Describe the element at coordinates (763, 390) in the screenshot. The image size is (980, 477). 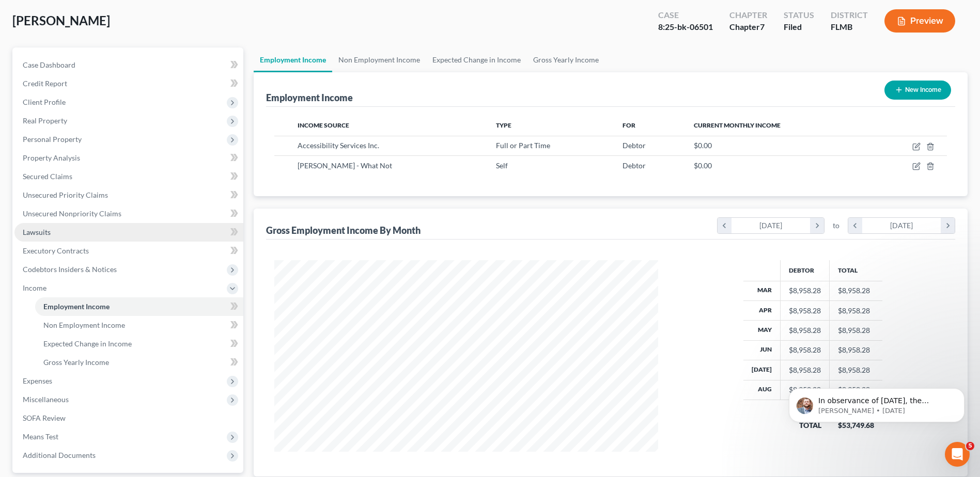
I see `th: Aug` at that location.